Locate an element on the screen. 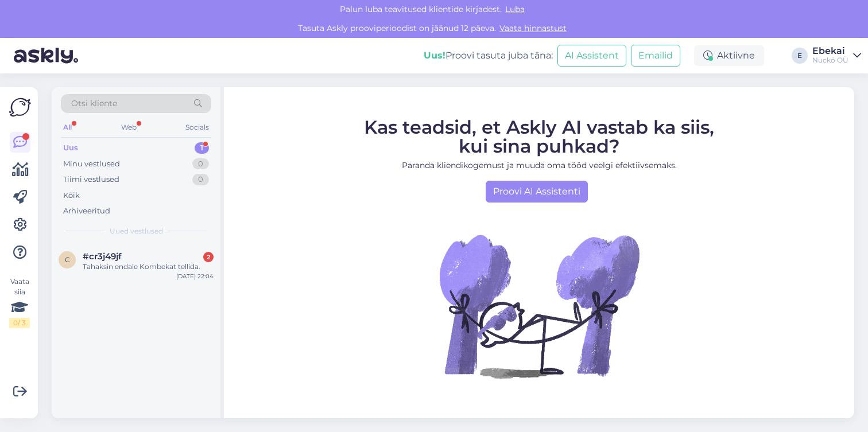  div: Socials is located at coordinates (197, 127).